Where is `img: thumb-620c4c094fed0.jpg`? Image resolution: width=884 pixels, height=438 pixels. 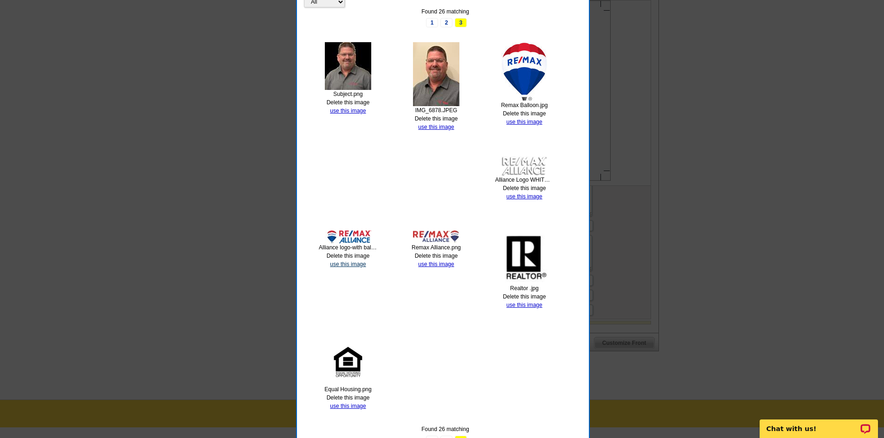
img: thumb-620c4c094fed0.jpg is located at coordinates (348, 237).